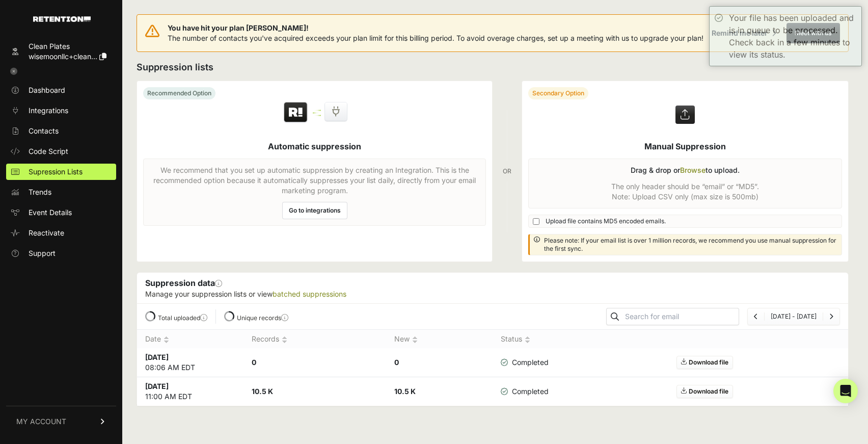  What do you see at coordinates (61, 172) in the screenshot?
I see `a: Supression Lists` at bounding box center [61, 172].